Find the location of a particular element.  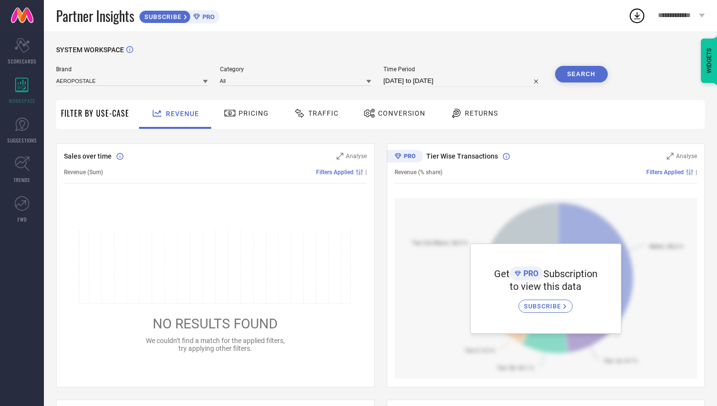

span: We couldn’t find a match for the applied filters, try applying other filters. is located at coordinates (215, 344).